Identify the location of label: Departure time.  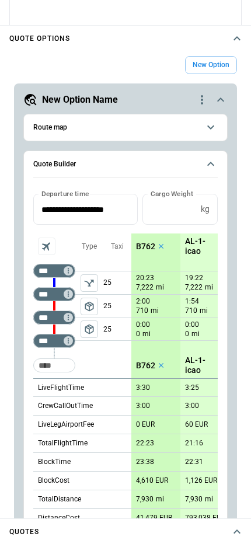
(65, 193).